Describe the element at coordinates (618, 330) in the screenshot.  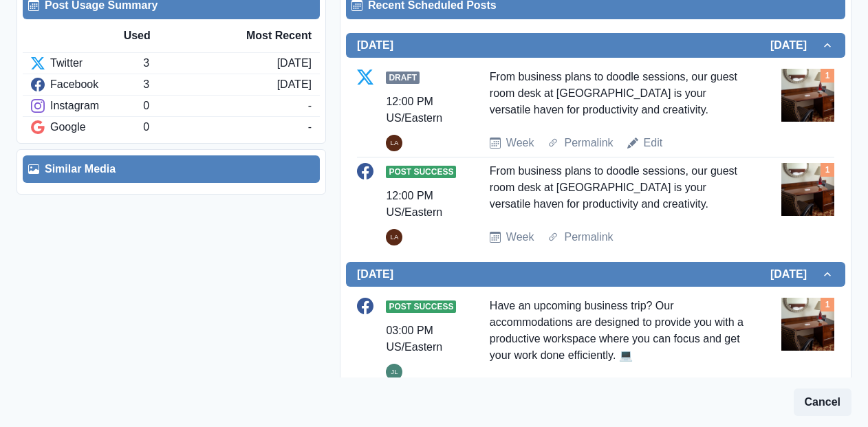
I see `div: Have an upcoming business trip? Our accommodations are designed to provide you with a productive ...` at that location.